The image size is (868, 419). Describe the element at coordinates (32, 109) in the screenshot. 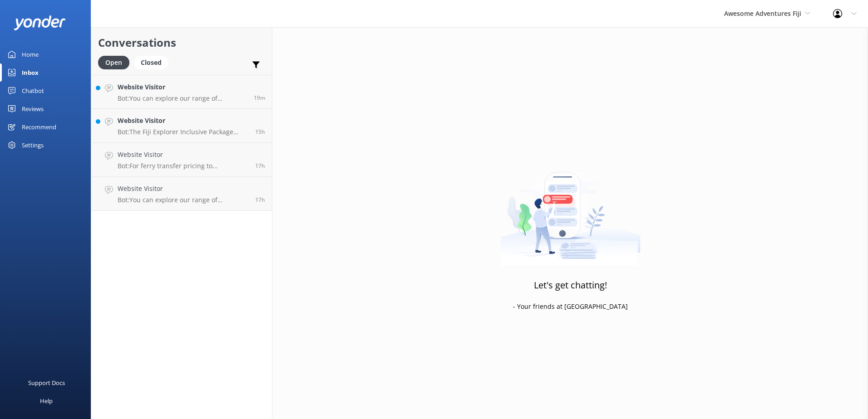

I see `div: Reviews` at that location.